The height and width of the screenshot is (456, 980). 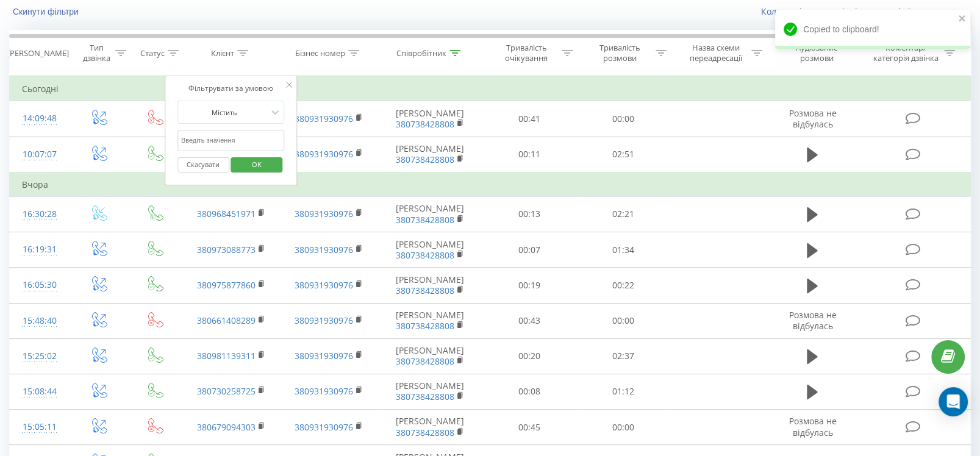 I want to click on div: Бізнес номер, so click(x=320, y=53).